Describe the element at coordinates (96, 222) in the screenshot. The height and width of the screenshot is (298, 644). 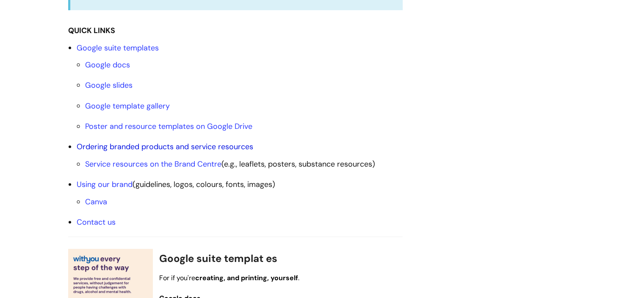
I see `a: Contact us` at that location.